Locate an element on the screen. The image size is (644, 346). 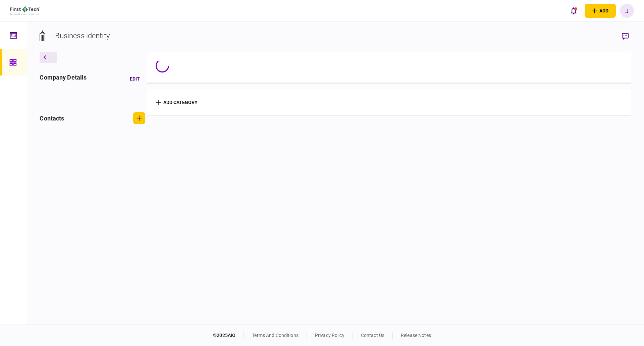
button: open adding identity options is located at coordinates (600, 11).